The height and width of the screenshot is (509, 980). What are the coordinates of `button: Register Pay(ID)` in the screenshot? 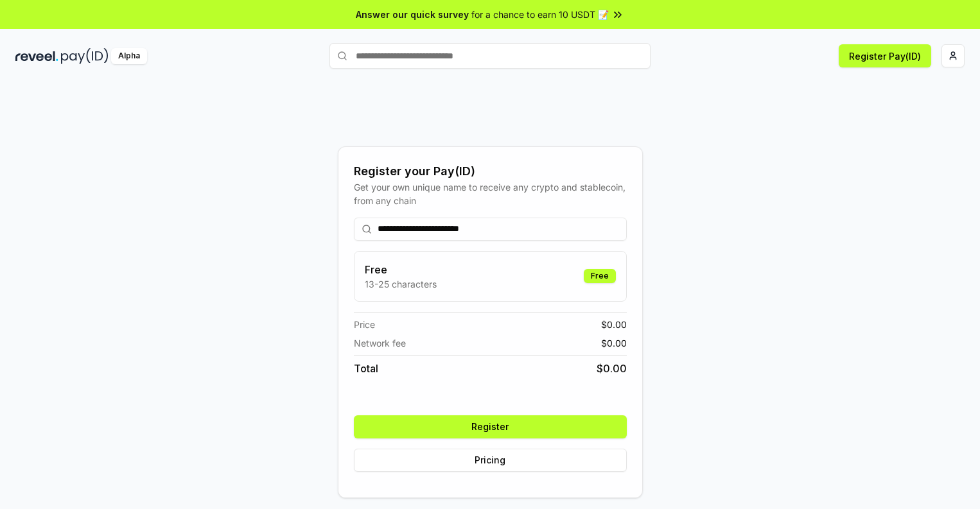 It's located at (885, 56).